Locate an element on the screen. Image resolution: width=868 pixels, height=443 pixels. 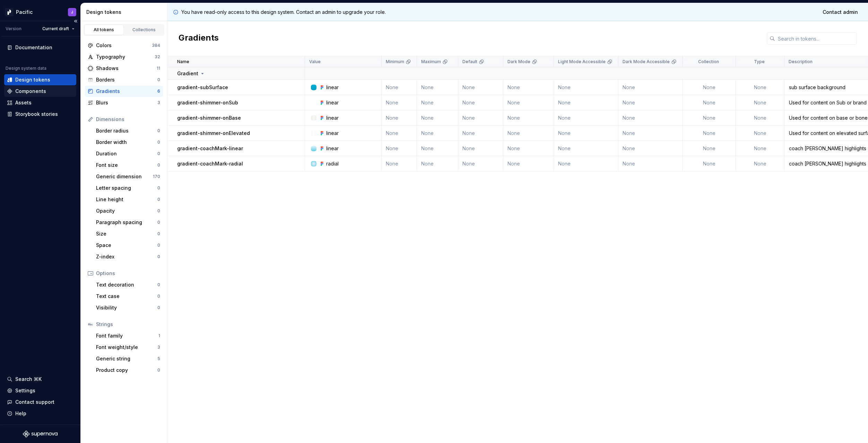
div: Product copy is located at coordinates (126, 370).